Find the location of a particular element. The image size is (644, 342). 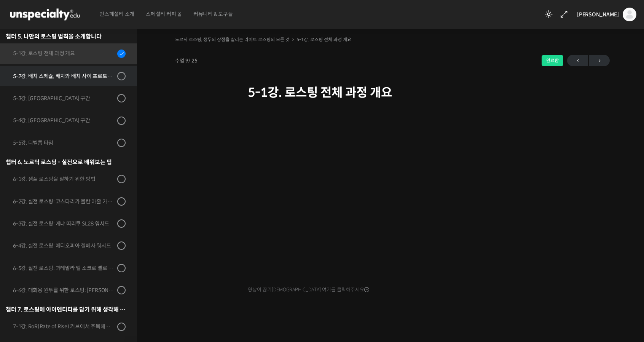

div: 5-5강. 디벨롭 타임 is located at coordinates (64, 143).